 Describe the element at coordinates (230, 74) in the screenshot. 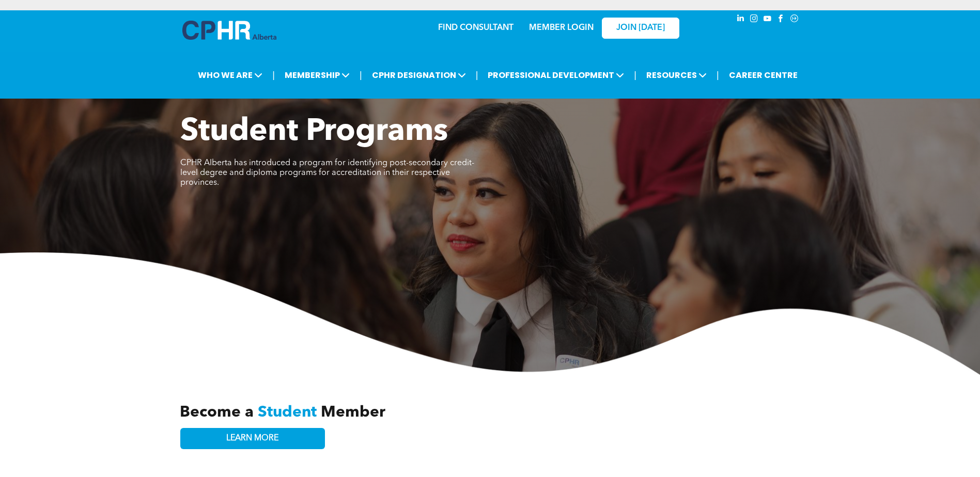

I see `span: WHO WE ARE` at that location.